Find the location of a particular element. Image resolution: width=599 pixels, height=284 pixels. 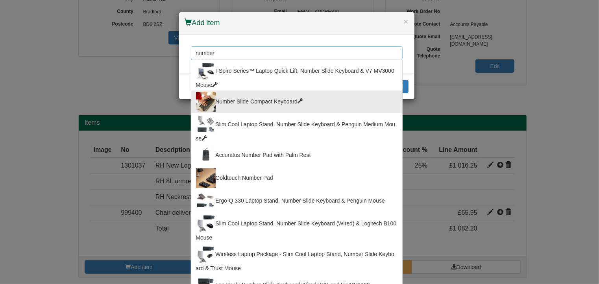

div: Slim Cool Laptop Stand, Number Slide Keyboard (Wired) & Logitech B100 Mouse is located at coordinates (297, 228).